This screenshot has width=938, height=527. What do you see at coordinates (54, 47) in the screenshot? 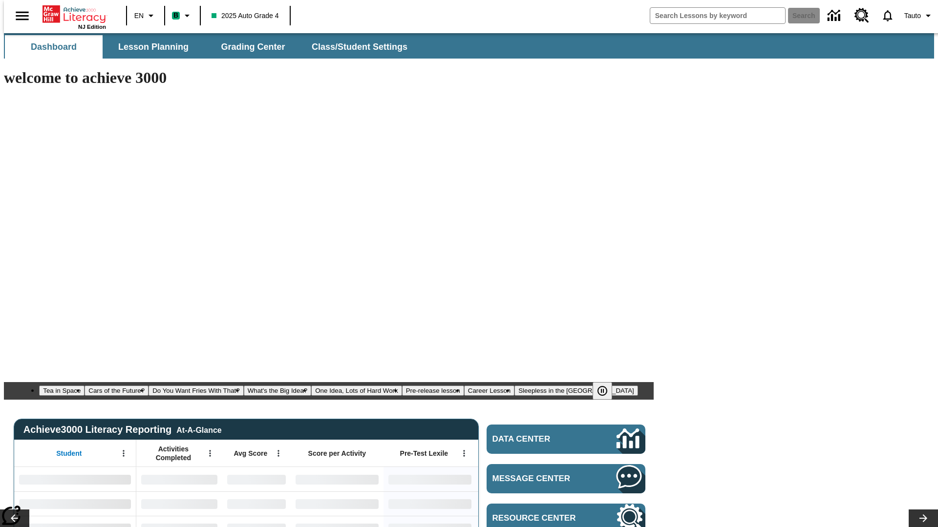
I see `button: Dashboard` at bounding box center [54, 47].